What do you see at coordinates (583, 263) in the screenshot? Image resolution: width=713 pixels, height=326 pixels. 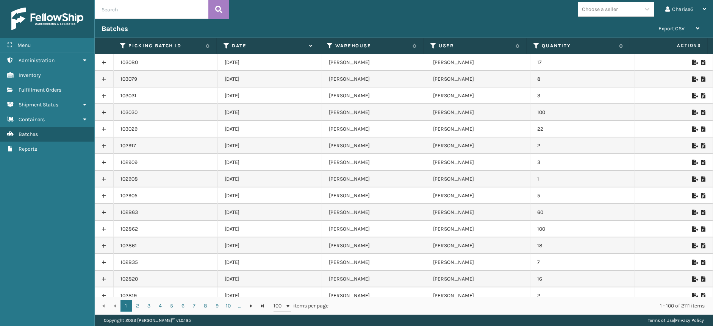 I see `td: 7` at bounding box center [583, 263].